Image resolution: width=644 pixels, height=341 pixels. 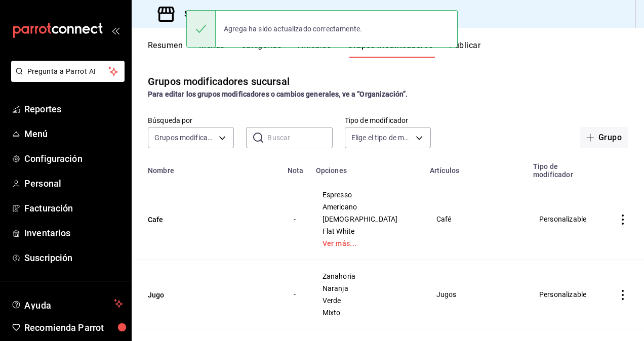 What do you see at coordinates (68, 71) in the screenshot?
I see `button: Pregunta a Parrot AI` at bounding box center [68, 71].